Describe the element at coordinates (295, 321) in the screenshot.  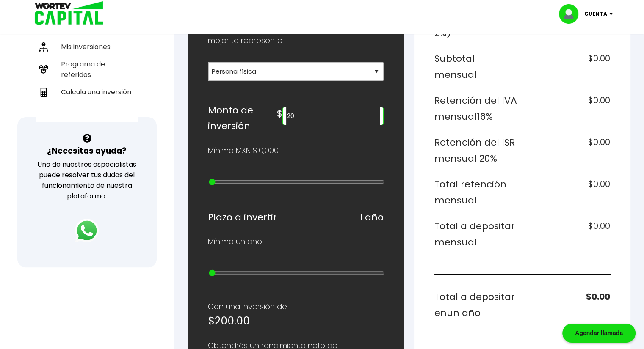
I see `h5: $200.00` at that location.